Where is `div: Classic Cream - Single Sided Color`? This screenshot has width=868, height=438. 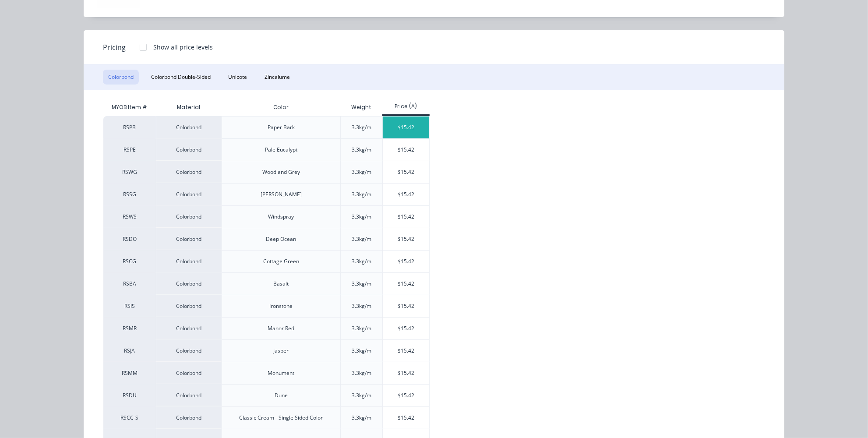
div: Classic Cream - Single Sided Color is located at coordinates (281, 418).